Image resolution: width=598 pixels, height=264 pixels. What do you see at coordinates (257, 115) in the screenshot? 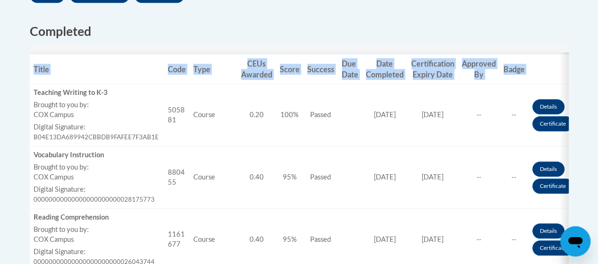
I see `div: 0.20` at bounding box center [257, 115].